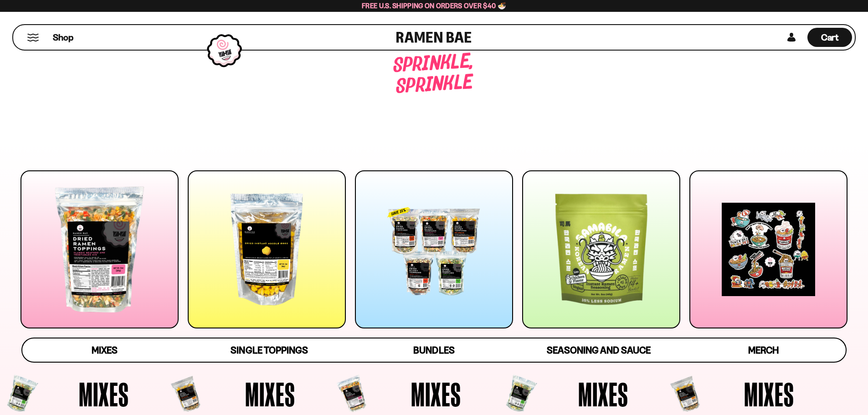  Describe the element at coordinates (434, 350) in the screenshot. I see `a: Bundles` at that location.